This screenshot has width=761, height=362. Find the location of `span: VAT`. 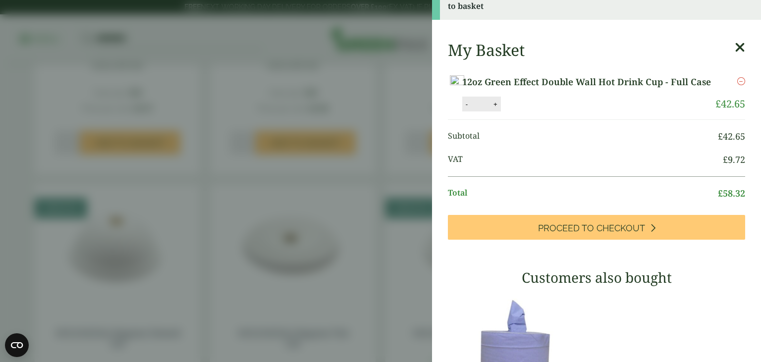

span: VAT is located at coordinates (585, 160).